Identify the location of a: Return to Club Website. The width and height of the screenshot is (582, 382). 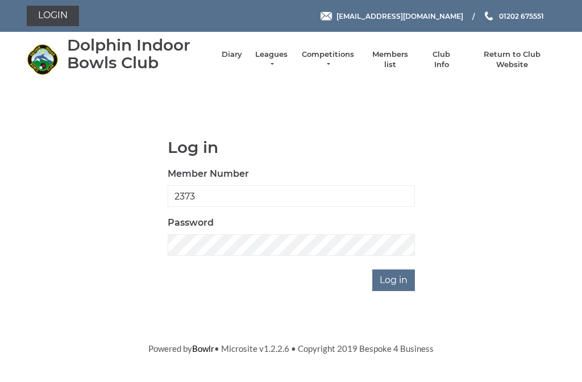
(512, 60).